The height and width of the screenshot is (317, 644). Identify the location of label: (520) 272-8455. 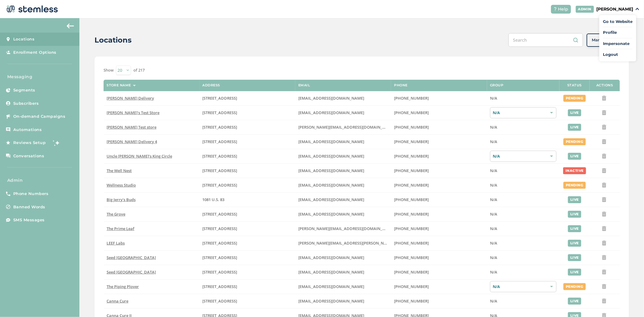
(439, 229).